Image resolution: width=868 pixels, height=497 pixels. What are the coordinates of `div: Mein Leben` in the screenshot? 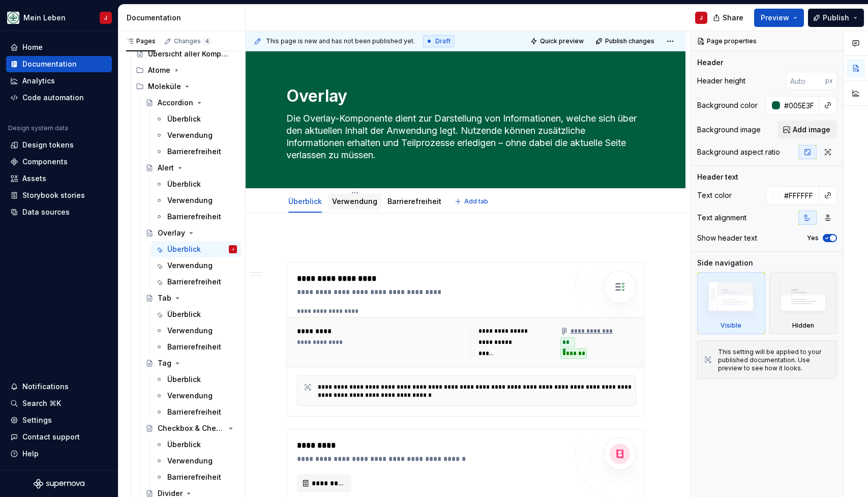 It's located at (45, 18).